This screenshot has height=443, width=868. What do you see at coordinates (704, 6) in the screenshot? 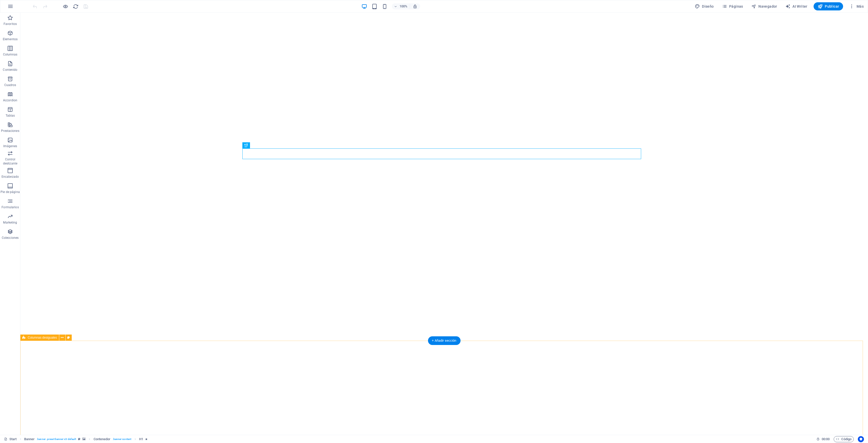
I see `button: Diseño` at bounding box center [704, 6].